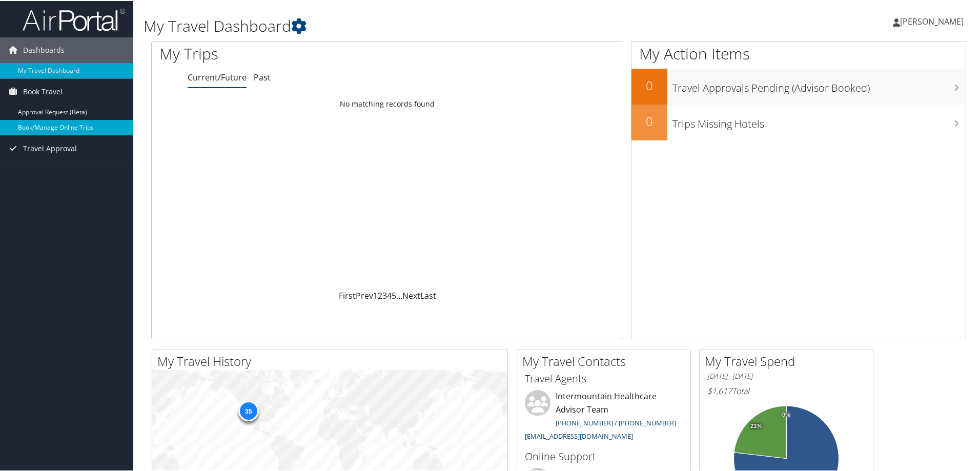  What do you see at coordinates (379, 295) in the screenshot?
I see `a: 2` at bounding box center [379, 295].